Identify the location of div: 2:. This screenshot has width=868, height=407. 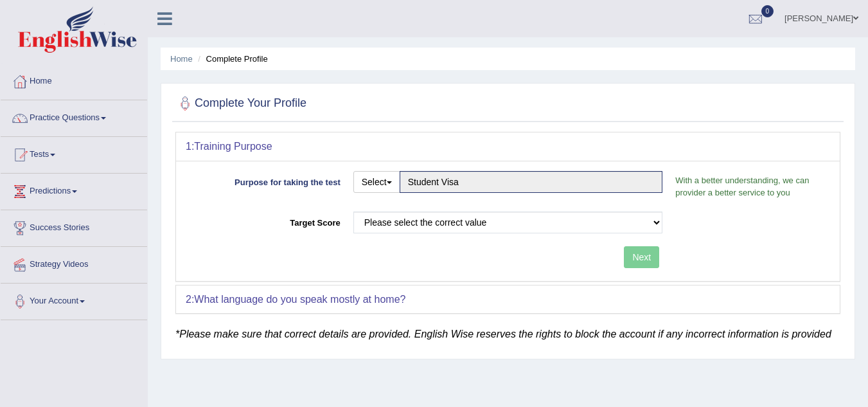
(508, 300).